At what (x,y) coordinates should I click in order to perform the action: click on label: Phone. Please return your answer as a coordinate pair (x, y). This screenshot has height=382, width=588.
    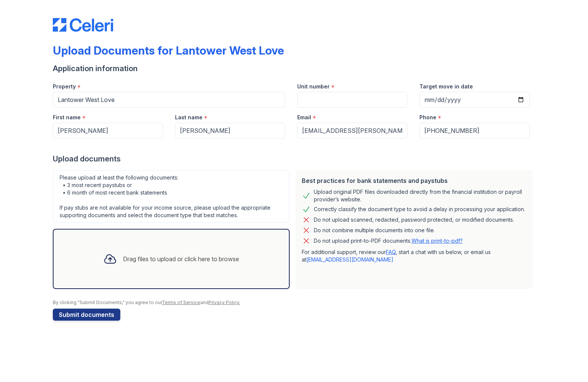
    Looking at the image, I should click on (428, 117).